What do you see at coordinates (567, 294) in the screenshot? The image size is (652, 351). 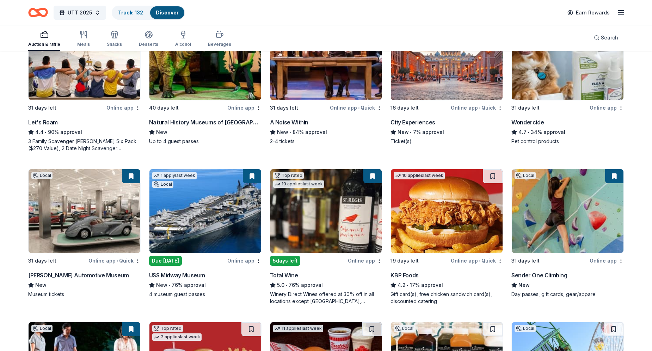 I see `div: Day passes, gift cards, gear/apparel` at bounding box center [567, 294].